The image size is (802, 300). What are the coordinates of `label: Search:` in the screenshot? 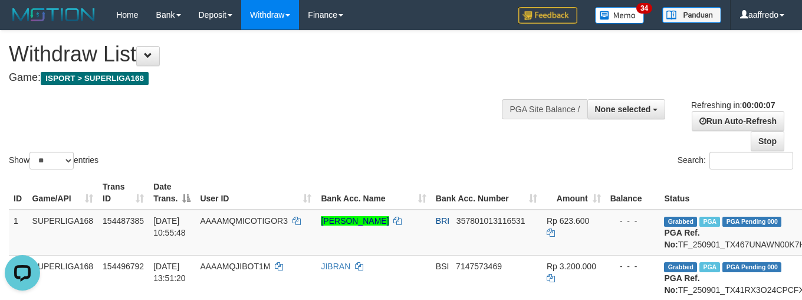 It's located at (735, 160).